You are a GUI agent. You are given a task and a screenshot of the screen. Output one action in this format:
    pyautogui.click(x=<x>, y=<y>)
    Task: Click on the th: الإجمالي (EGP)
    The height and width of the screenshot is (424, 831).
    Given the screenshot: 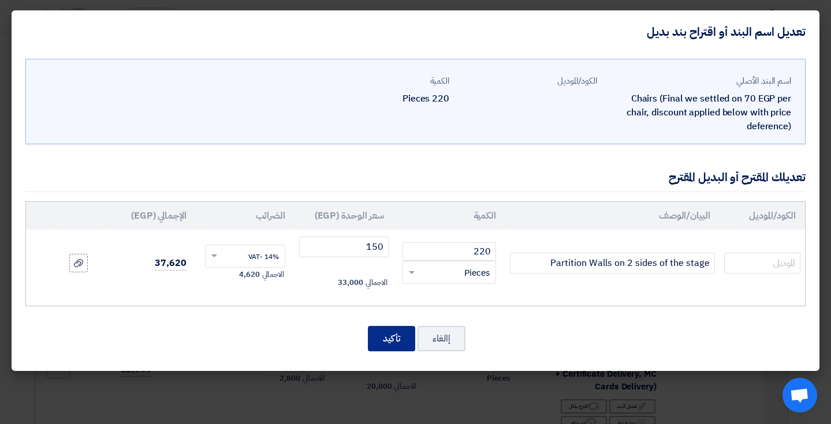 What is the action you would take?
    pyautogui.click(x=150, y=216)
    